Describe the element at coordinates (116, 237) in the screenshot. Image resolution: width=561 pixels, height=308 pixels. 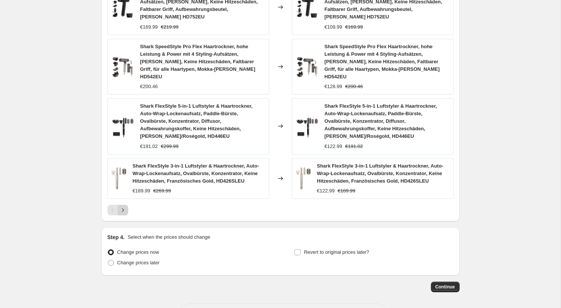
I see `h2: Step 4.` at that location.